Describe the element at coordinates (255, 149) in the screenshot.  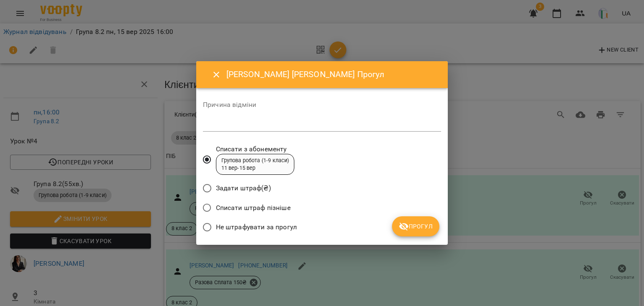
I see `span: Списати з абонементу` at that location.